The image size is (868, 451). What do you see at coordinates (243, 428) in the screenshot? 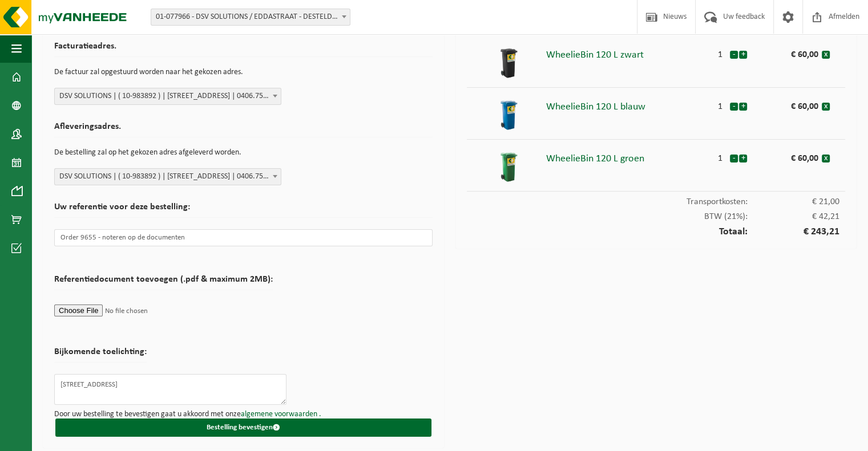
I see `button: Bestelling bevestigen` at bounding box center [243, 428].